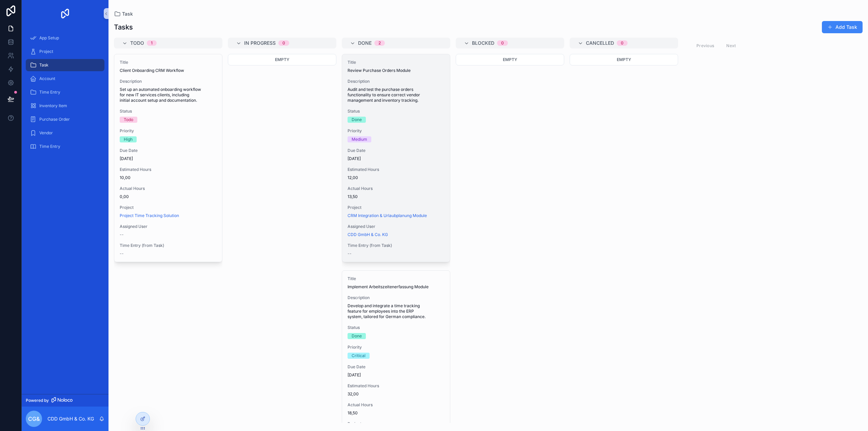 This screenshot has height=431, width=868. What do you see at coordinates (137, 43) in the screenshot?
I see `span: Todo` at bounding box center [137, 43].